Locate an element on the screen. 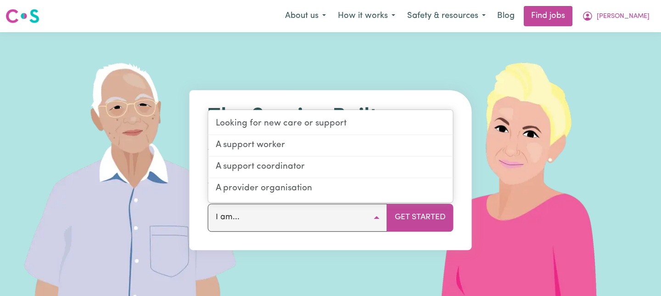  button: Get Started is located at coordinates (420, 217).